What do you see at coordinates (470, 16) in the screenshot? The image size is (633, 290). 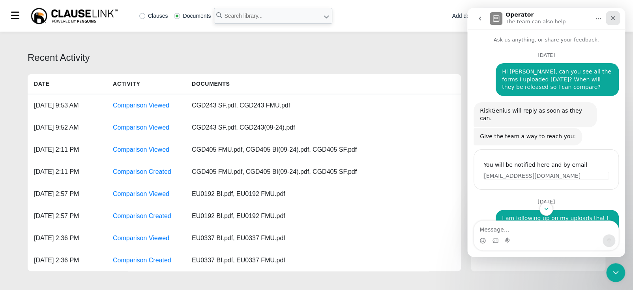 I see `div: Add document` at bounding box center [470, 16].